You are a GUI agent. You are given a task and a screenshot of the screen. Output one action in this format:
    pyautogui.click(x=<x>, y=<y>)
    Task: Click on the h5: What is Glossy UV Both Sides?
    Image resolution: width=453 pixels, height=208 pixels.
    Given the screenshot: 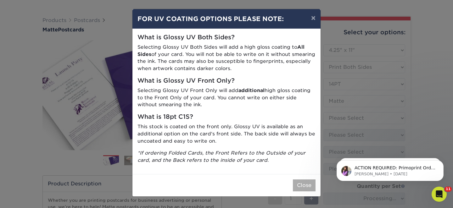 What is the action you would take?
    pyautogui.click(x=227, y=37)
    